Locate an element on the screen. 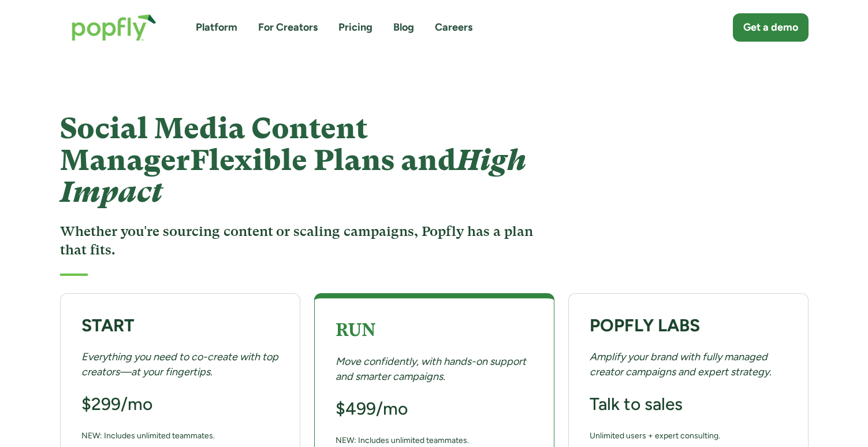 Image resolution: width=868 pixels, height=447 pixels. em: Amplify your brand with fully managed creator campaigns and expert strategy. is located at coordinates (680, 363).